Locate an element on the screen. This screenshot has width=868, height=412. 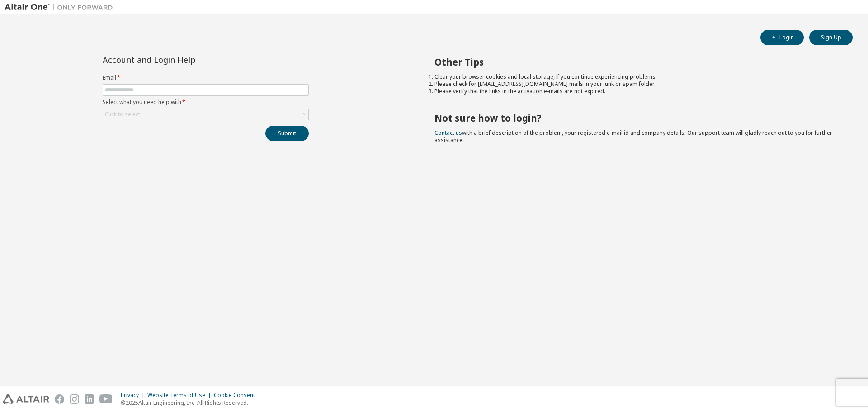
button: Login is located at coordinates (782, 38).